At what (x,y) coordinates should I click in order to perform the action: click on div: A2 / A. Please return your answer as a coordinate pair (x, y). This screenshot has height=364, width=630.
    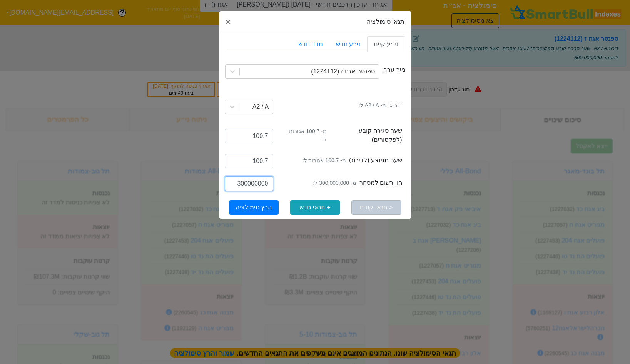
    Looking at the image, I should click on (260, 107).